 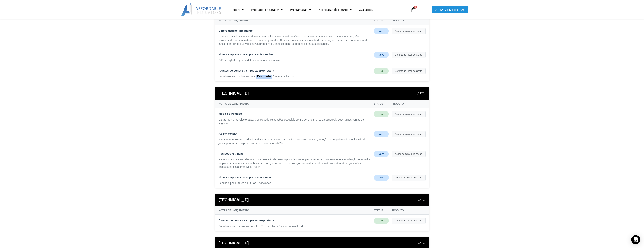 What do you see at coordinates (450, 10) in the screenshot?
I see `font: ÁREA DE MEMBROS` at bounding box center [450, 10].